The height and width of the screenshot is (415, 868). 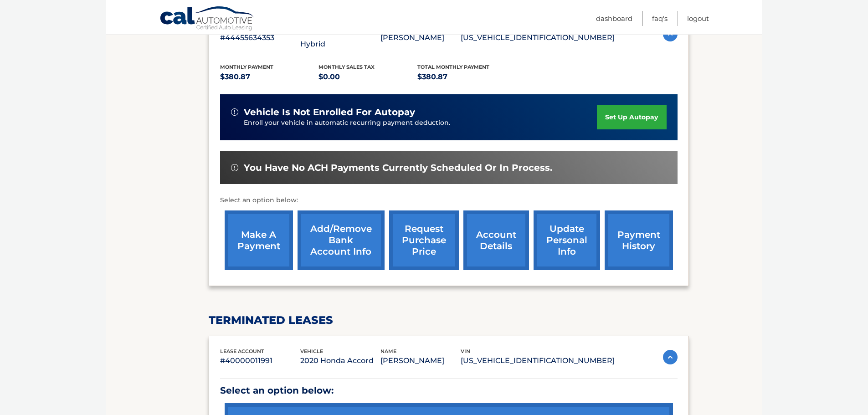 I want to click on span: Monthly sales Tax, so click(x=347, y=67).